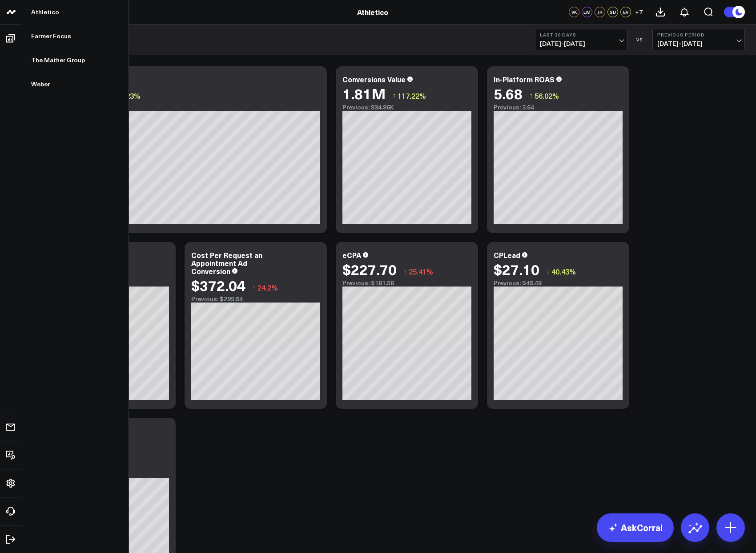 The image size is (756, 553). I want to click on div: Cost Per Request an Appointment Ad Conversion, so click(227, 263).